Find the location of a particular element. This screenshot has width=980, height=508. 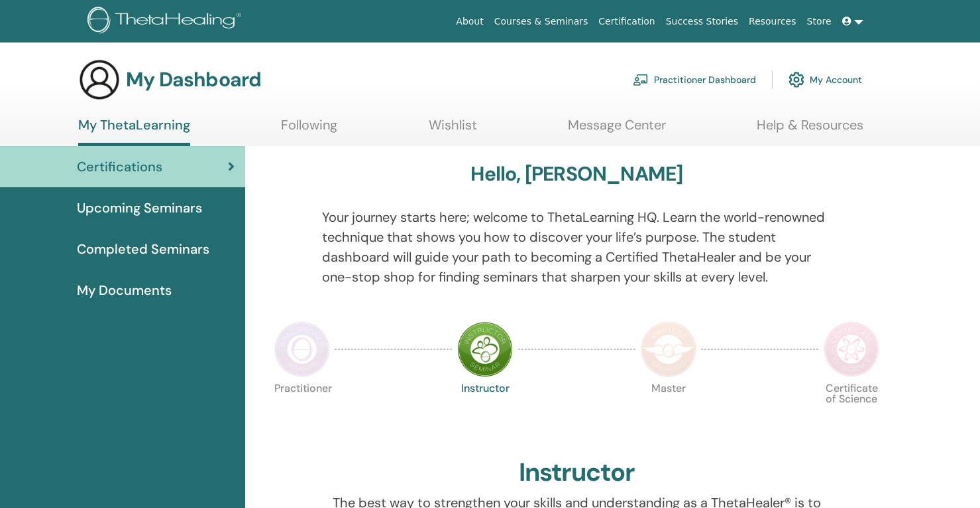

a: Wishlist is located at coordinates (453, 129).